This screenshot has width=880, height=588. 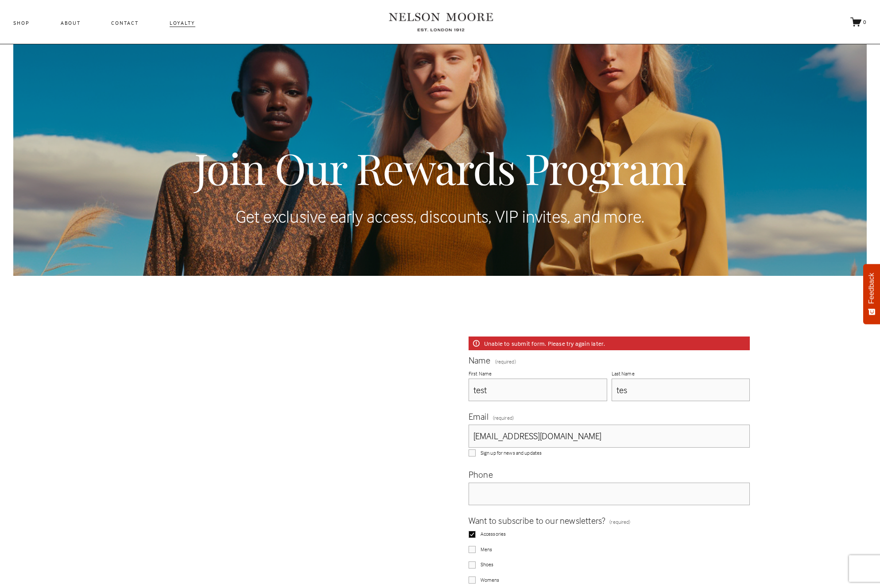 What do you see at coordinates (537, 520) in the screenshot?
I see `span: Want to subscribe to our newsletters?` at bounding box center [537, 520].